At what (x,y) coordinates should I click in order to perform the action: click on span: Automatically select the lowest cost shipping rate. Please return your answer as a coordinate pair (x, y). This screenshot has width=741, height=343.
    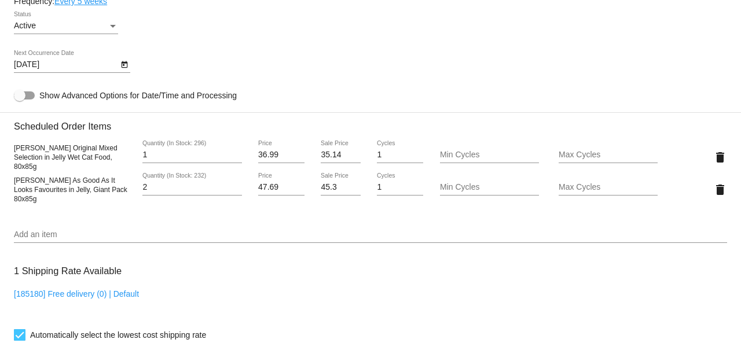
    Looking at the image, I should click on (118, 335).